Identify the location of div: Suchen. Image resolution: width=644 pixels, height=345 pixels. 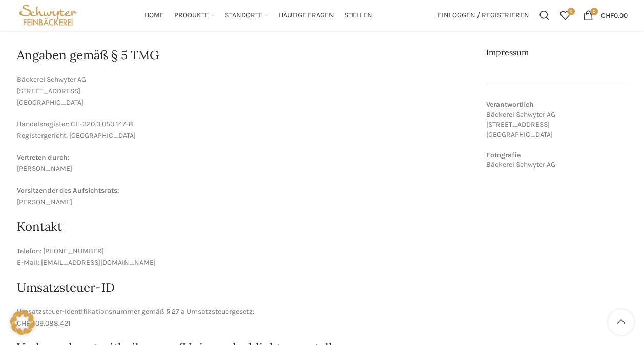
(545, 16).